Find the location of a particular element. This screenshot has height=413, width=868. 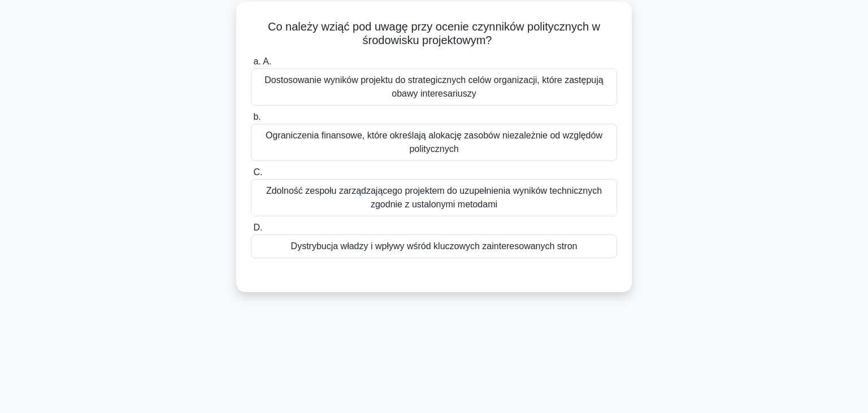

div: Dystrybucja władzy i wpływy wśród kluczowych zainteresowanych stron is located at coordinates (434, 246).